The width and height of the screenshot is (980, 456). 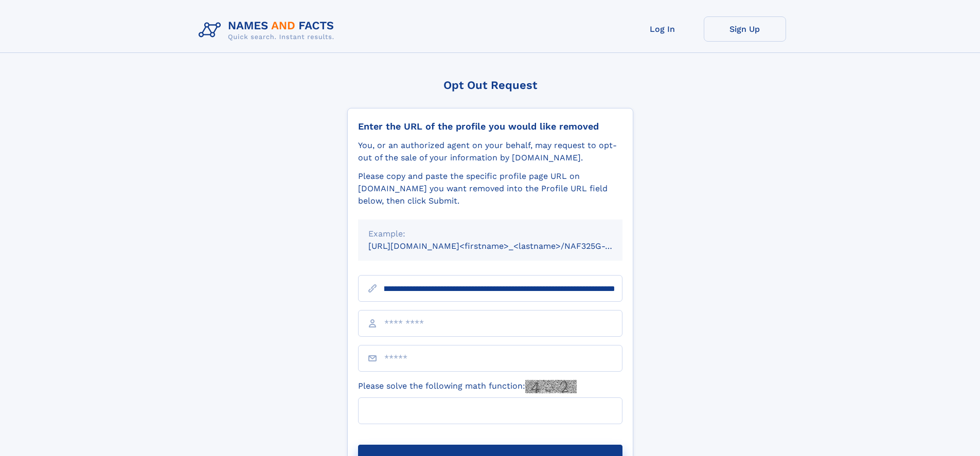 I want to click on div: You, or an authorized agent on your behalf, may request to opt-out of the sale of your informatio..., so click(x=490, y=152).